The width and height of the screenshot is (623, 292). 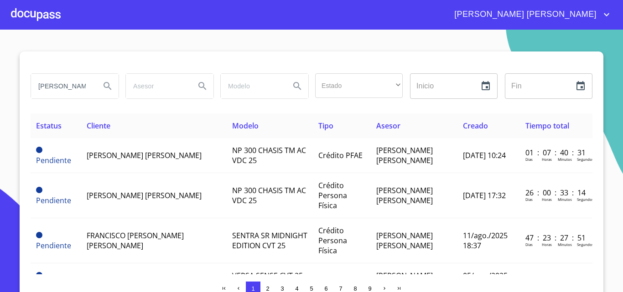 What do you see at coordinates (296, 289) in the screenshot?
I see `span: 4` at bounding box center [296, 289].